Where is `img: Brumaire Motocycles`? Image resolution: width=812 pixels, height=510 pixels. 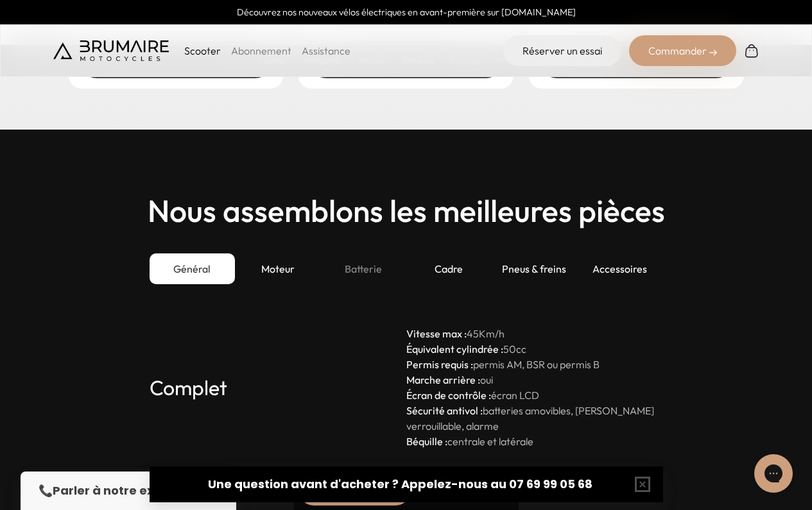
img: Brumaire Motocycles is located at coordinates (111, 51).